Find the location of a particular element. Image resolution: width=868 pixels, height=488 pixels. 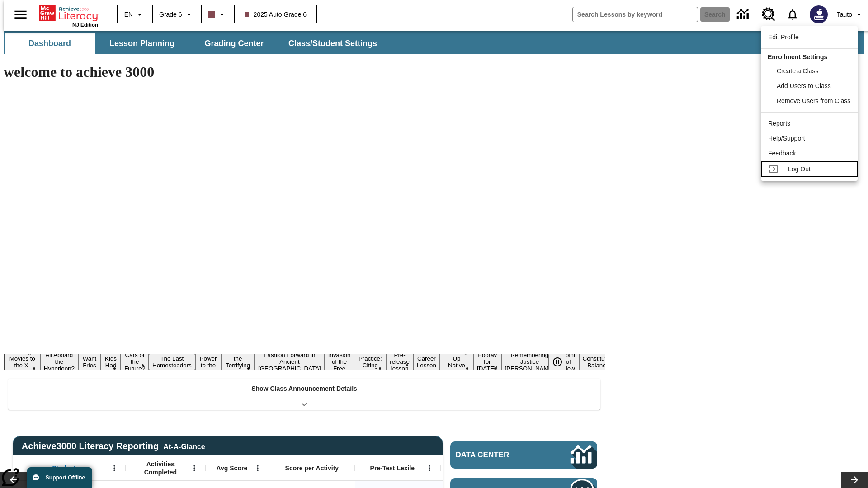

span: Help/Support is located at coordinates (787, 138).